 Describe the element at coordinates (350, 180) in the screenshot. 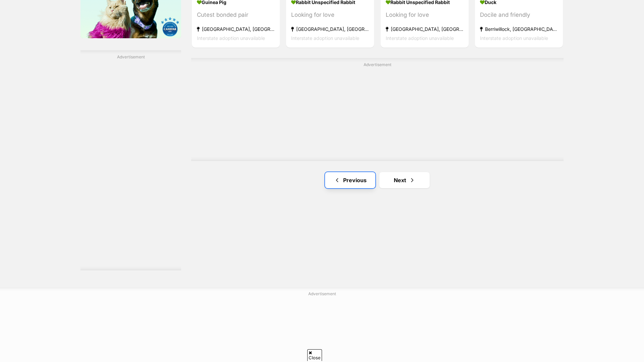

I see `a: Previous page` at that location.